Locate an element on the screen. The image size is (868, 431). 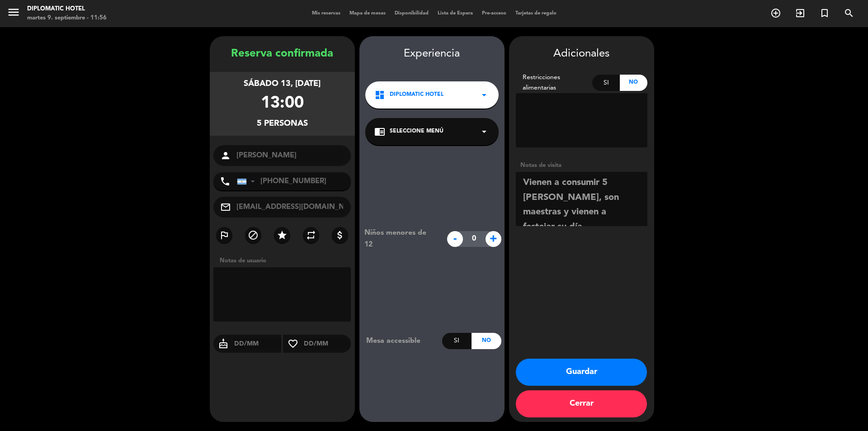
div: Mesa accessible is located at coordinates (401, 340).